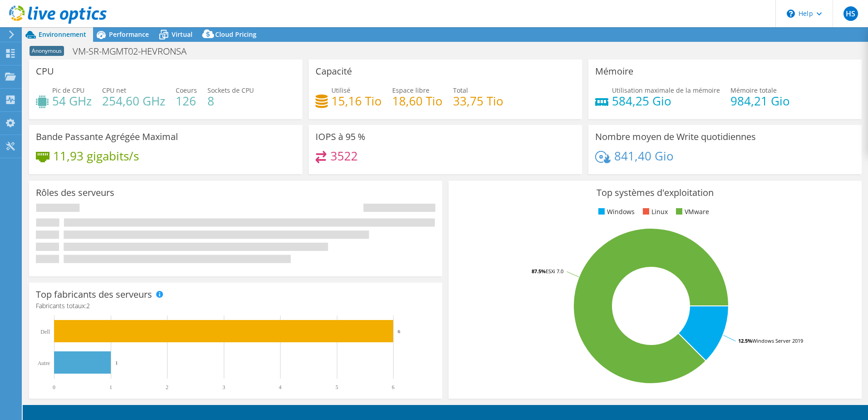 This screenshot has width=868, height=420. What do you see at coordinates (666, 90) in the screenshot?
I see `span: Utilisation maximale de la mémoire` at bounding box center [666, 90].